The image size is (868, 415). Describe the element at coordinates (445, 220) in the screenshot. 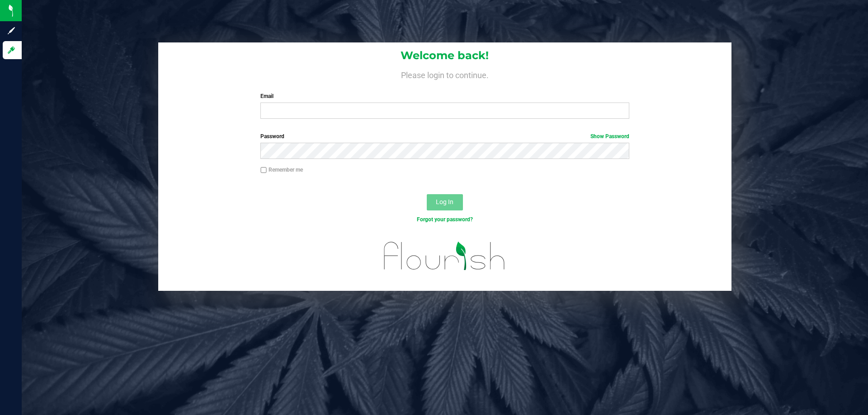

I see `a: Forgot your password?` at that location.